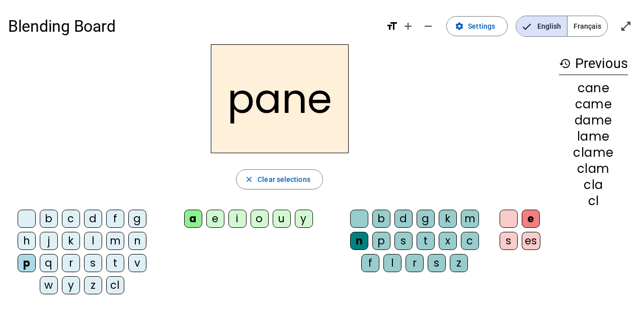 This screenshot has height=318, width=644. What do you see at coordinates (593, 88) in the screenshot?
I see `div: cane` at bounding box center [593, 88].